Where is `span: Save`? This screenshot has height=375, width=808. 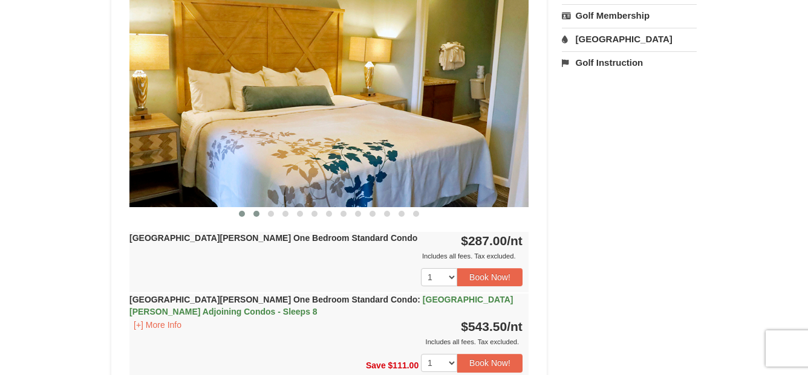
span: Save is located at coordinates (375, 366).